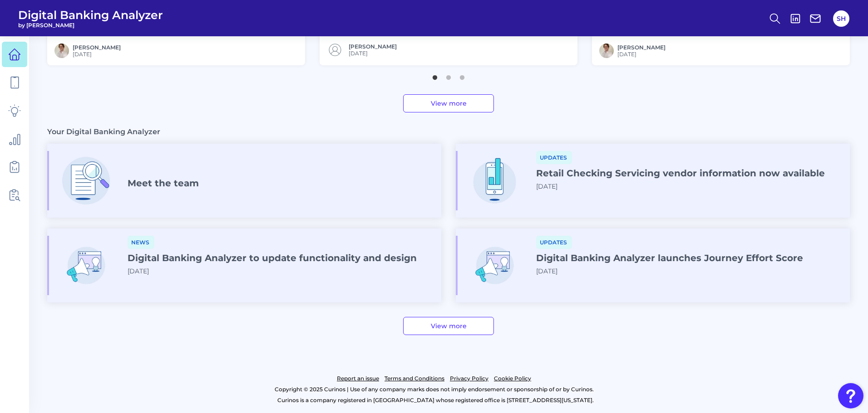 The width and height of the screenshot is (868, 413). Describe the element at coordinates (86, 180) in the screenshot. I see `img: Deep_Dive.png` at that location.